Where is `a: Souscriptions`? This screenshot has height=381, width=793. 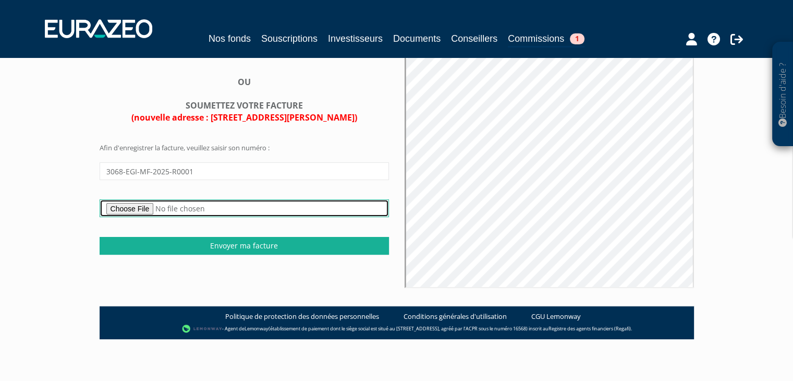
a: Souscriptions is located at coordinates (289, 39).